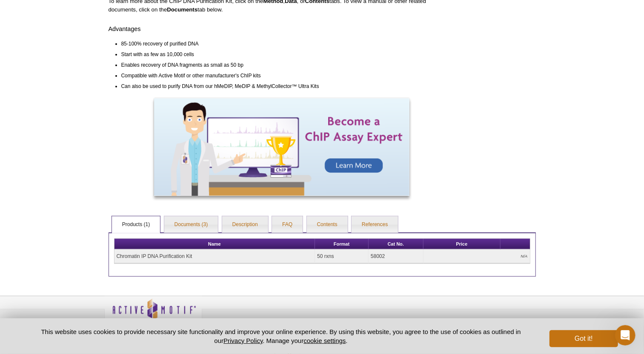 The width and height of the screenshot is (644, 354). I want to click on a: Privacy Policy, so click(243, 341).